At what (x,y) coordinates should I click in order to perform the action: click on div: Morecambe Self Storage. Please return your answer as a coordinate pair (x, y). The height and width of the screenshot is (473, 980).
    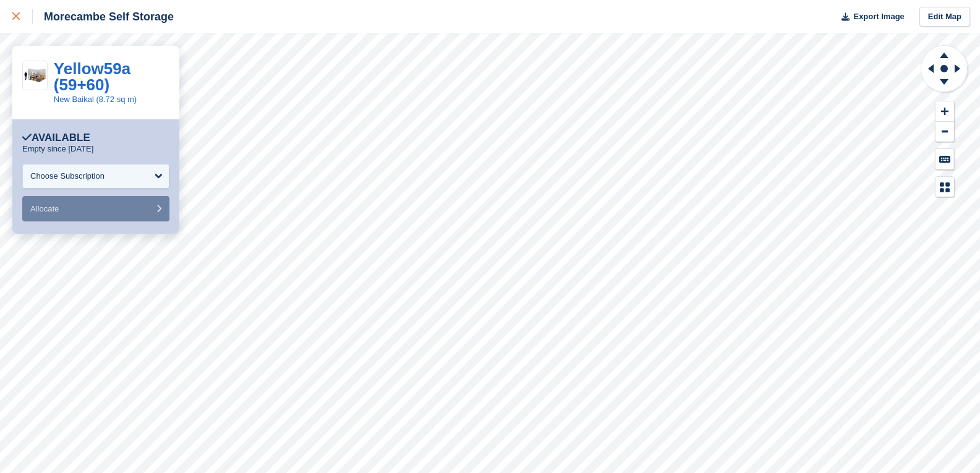
    Looking at the image, I should click on (104, 17).